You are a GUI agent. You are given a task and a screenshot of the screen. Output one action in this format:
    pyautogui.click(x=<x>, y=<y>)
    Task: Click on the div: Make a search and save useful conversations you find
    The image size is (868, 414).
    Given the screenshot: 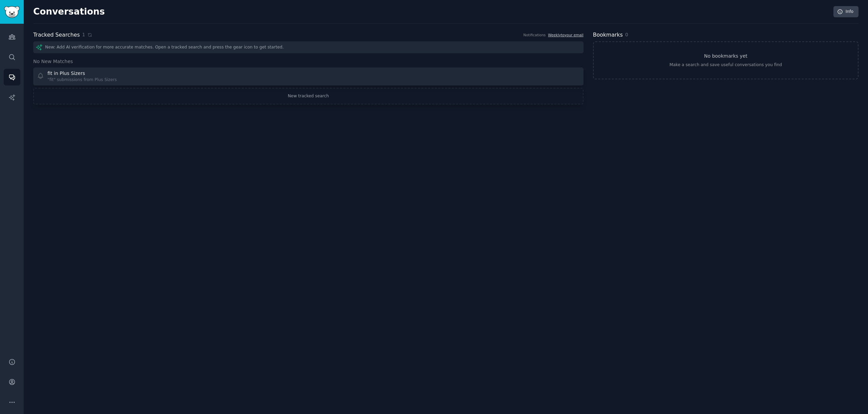 What is the action you would take?
    pyautogui.click(x=726, y=65)
    